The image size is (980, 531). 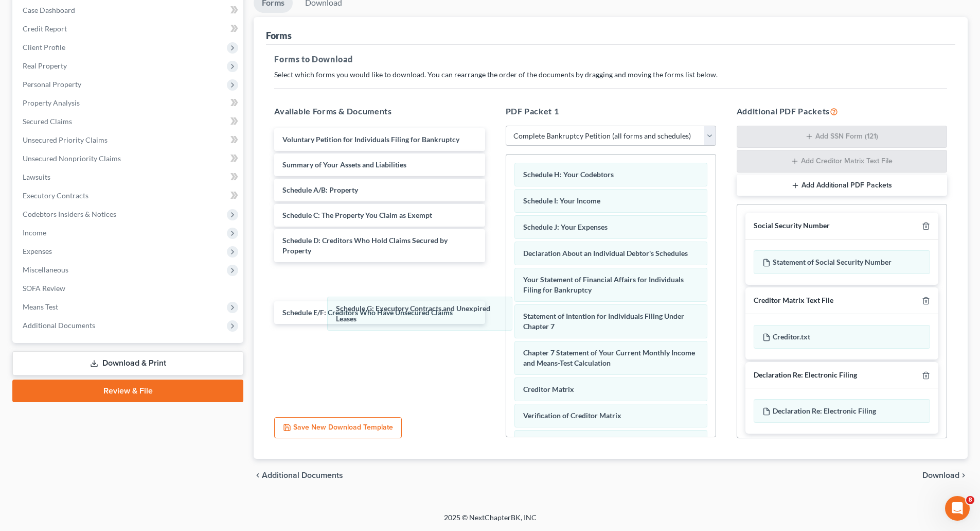 What do you see at coordinates (44, 47) in the screenshot?
I see `span: Client Profile` at bounding box center [44, 47].